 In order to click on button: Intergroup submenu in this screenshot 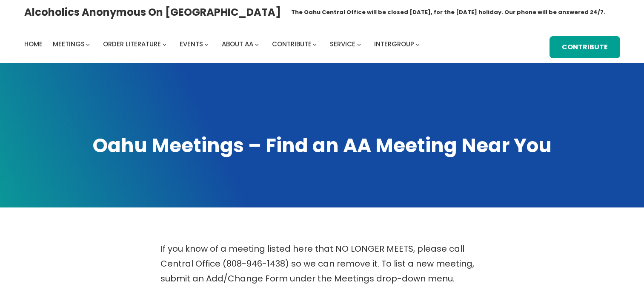, I will do `click(418, 44)`.